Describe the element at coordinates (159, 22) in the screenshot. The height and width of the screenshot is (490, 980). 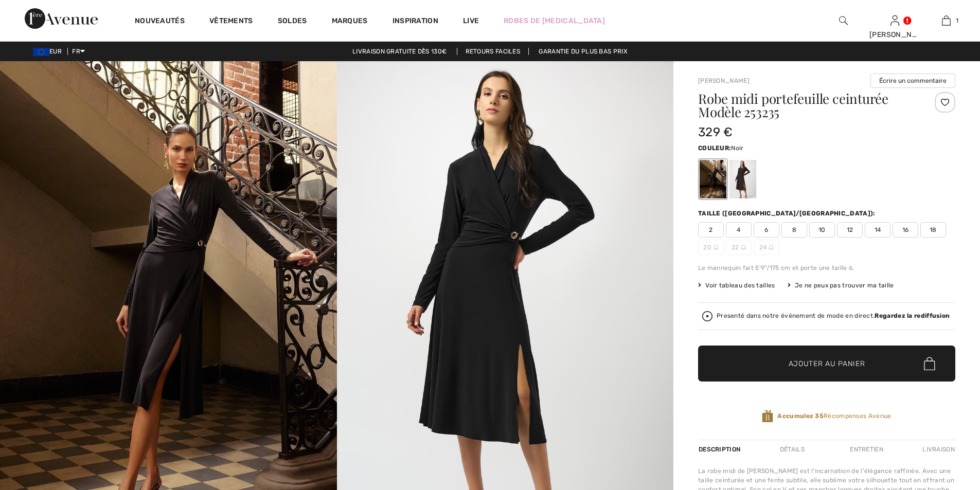
I see `a: Nouveautés` at that location.